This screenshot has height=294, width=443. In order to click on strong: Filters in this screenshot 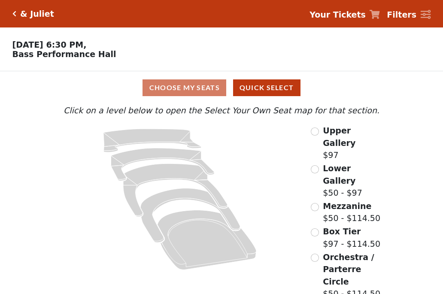, I will do `click(402, 15)`.